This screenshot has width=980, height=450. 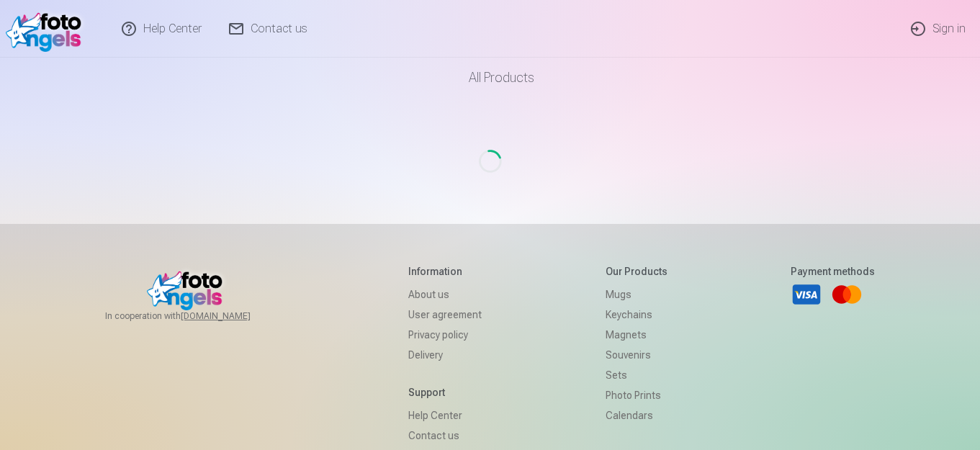 I want to click on a: Souvenirs, so click(x=637, y=355).